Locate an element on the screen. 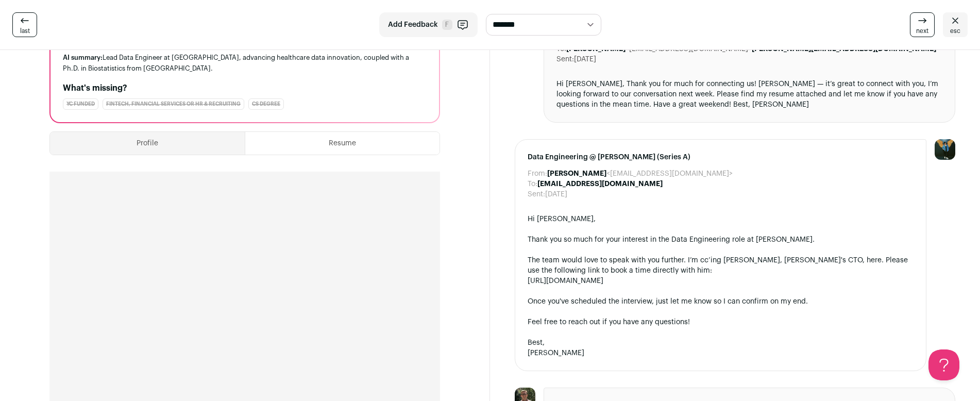 The height and width of the screenshot is (401, 980). span: AI summary: is located at coordinates (83, 57).